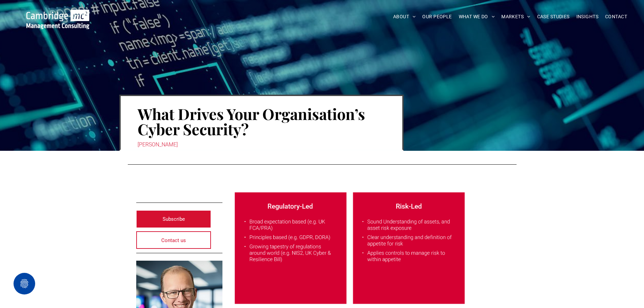 This screenshot has height=308, width=644. Describe the element at coordinates (437, 17) in the screenshot. I see `a: OUR PEOPLE` at that location.